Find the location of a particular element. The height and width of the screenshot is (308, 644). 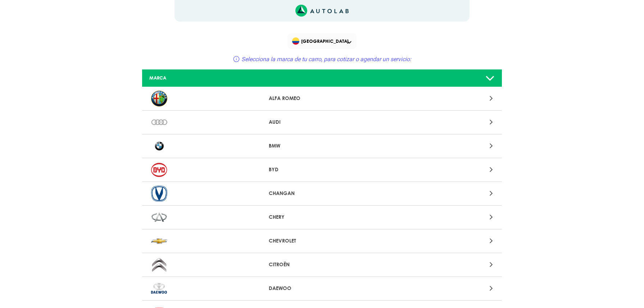

img: CHEVROLET is located at coordinates (159, 241).